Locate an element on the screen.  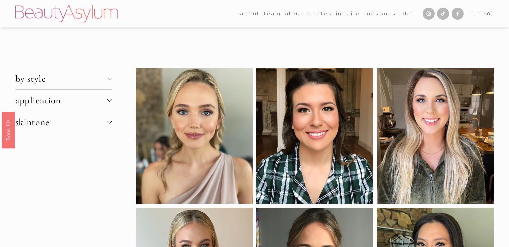
span: by style is located at coordinates (61, 79).